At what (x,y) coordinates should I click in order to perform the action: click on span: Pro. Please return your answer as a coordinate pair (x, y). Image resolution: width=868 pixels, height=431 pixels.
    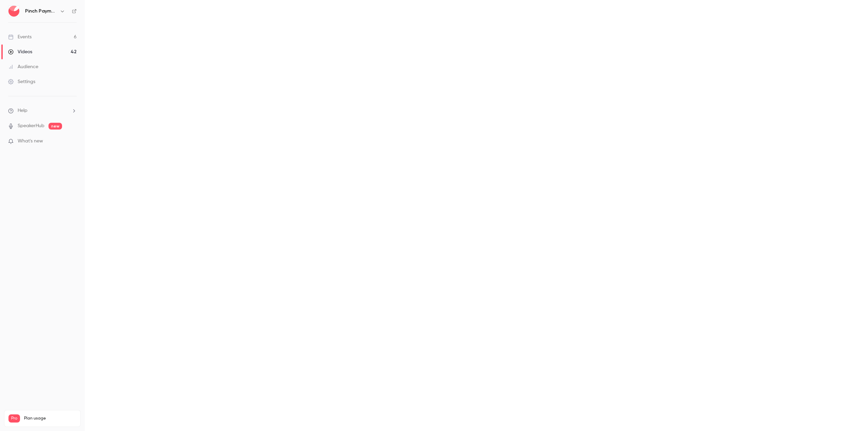
    Looking at the image, I should click on (14, 418).